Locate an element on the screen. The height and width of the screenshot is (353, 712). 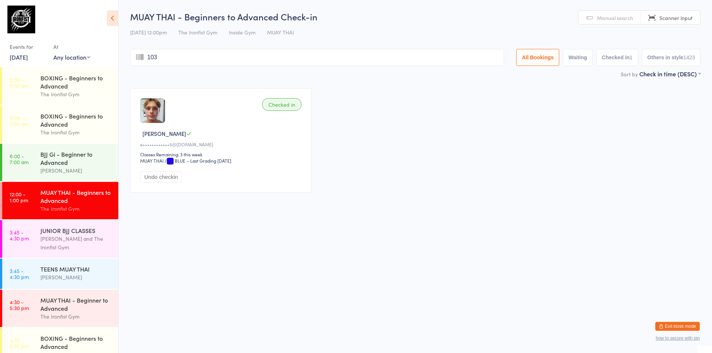
div: Events for is located at coordinates (28, 47).